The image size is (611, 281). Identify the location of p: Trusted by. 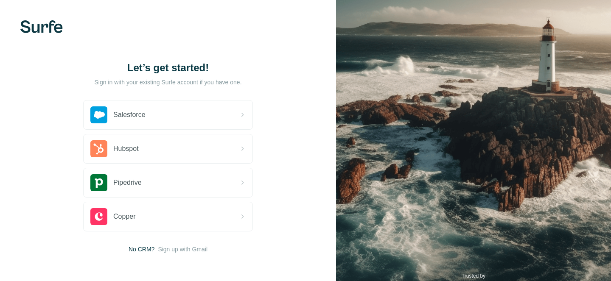
(474, 276).